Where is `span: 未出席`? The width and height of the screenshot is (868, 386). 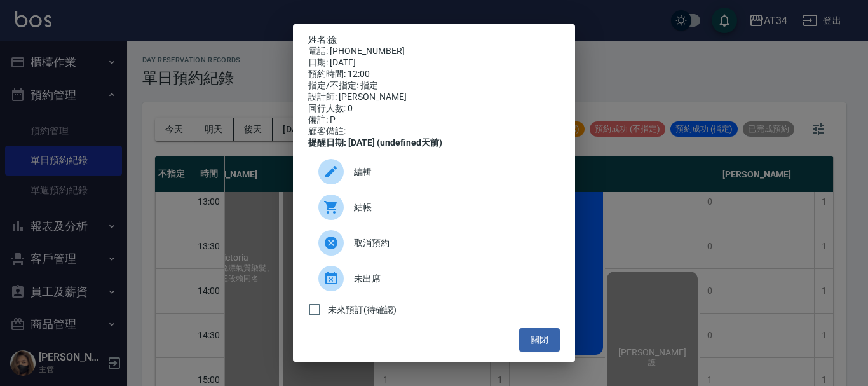
span: 未出席 is located at coordinates (452, 278).